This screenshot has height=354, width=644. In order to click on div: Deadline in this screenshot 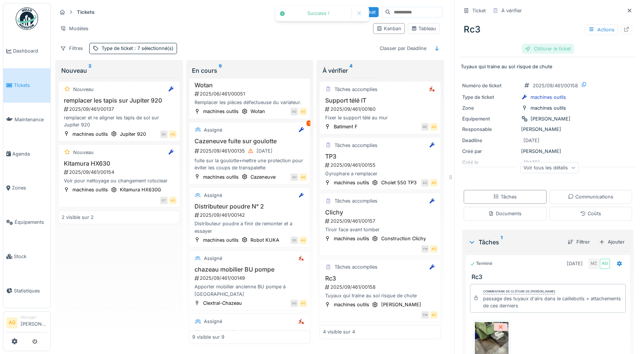, I will do `click(490, 140)`.